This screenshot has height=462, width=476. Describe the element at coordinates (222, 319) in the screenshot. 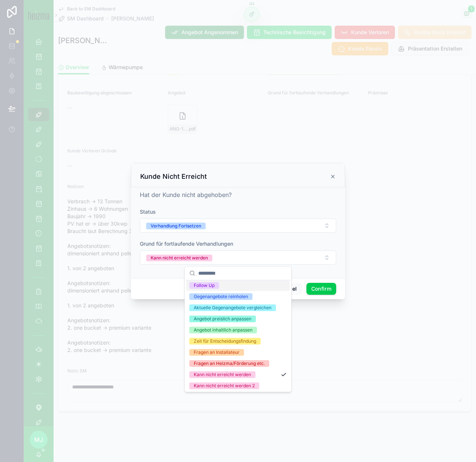

I see `div: Angebot preislich anpassen` at that location.